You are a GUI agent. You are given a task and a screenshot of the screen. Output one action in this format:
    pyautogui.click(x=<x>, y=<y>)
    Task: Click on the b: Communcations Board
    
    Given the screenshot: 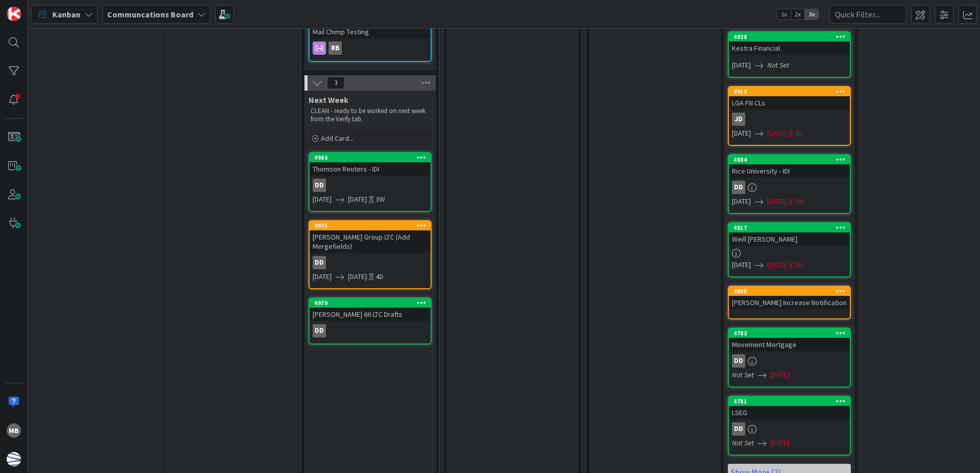 What is the action you would take?
    pyautogui.click(x=150, y=14)
    